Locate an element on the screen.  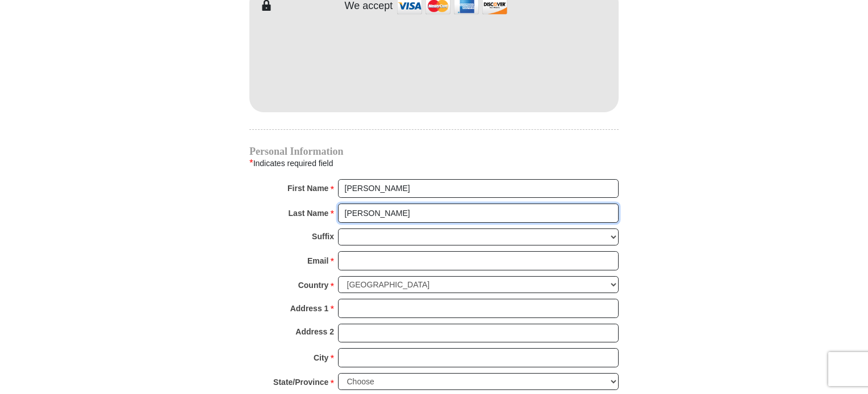
strong: Address 1 is located at coordinates (310, 308).